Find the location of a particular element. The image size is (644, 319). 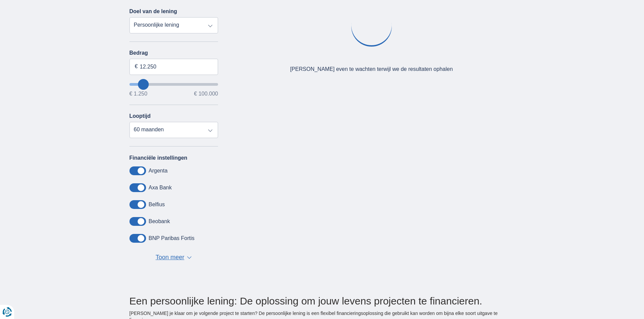

label: Axa Bank is located at coordinates (160, 188).